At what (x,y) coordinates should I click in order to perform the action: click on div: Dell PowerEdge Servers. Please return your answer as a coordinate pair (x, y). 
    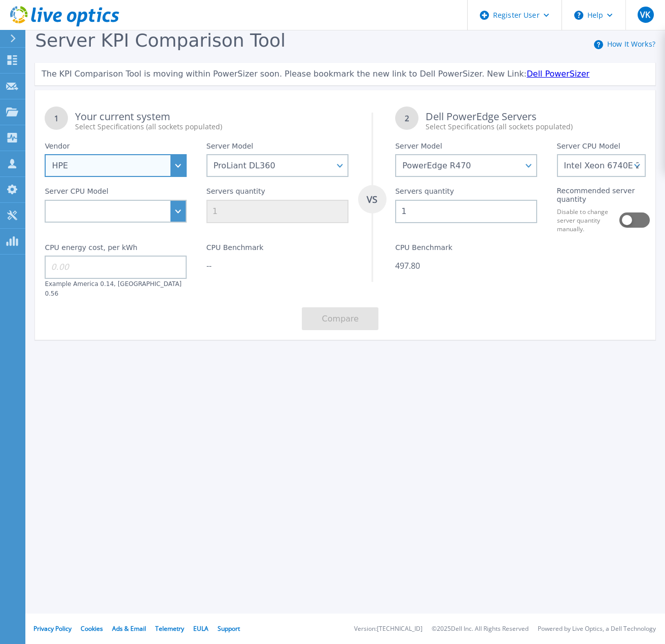
    Looking at the image, I should click on (536, 121).